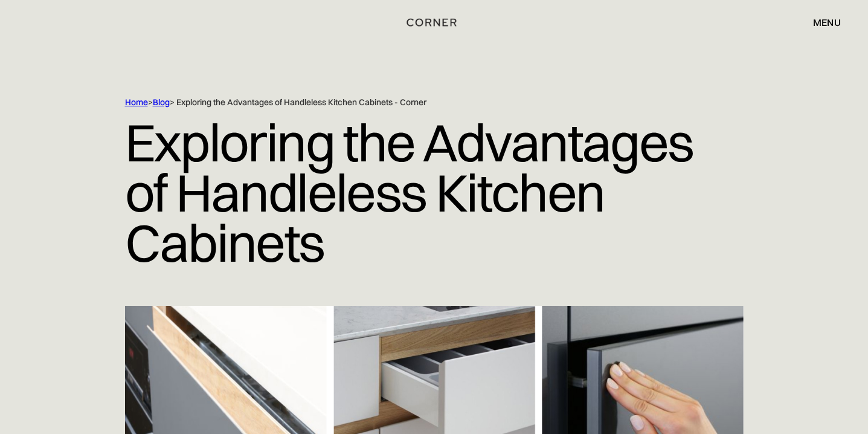  Describe the element at coordinates (434, 23) in the screenshot. I see `a: home` at that location.